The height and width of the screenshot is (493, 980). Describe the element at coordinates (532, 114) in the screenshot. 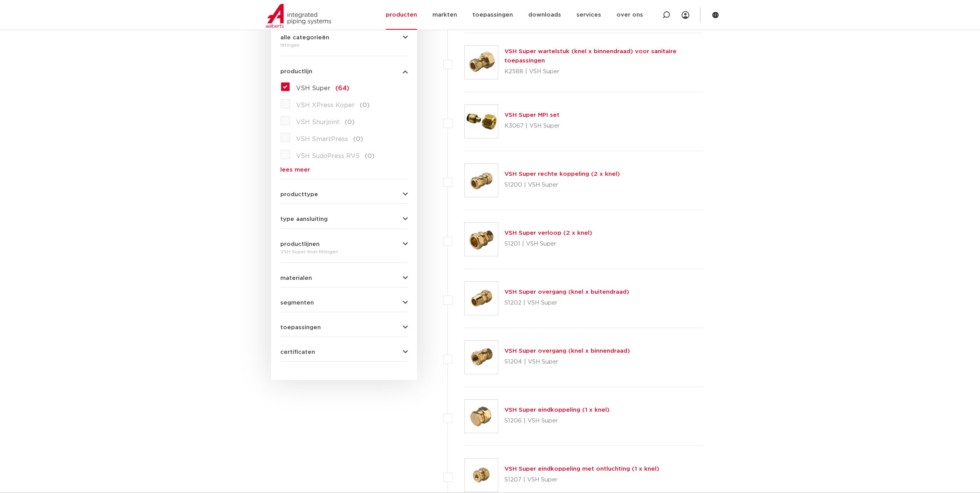

I see `a: VSH Super MPI set` at that location.